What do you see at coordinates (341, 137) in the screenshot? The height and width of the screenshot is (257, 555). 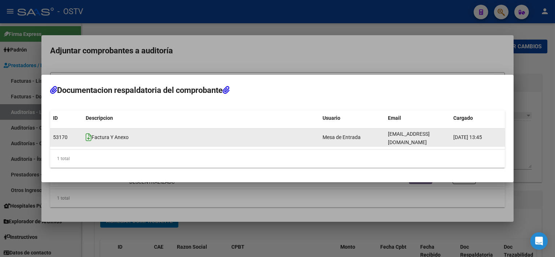 I see `span: Mesa de Entrada` at bounding box center [341, 137].